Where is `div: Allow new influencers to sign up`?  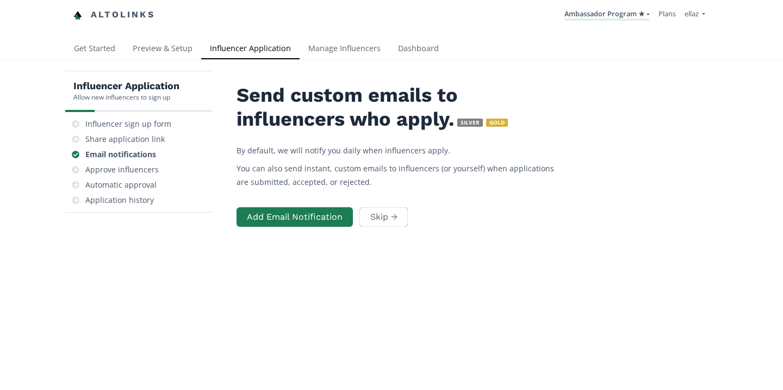 div: Allow new influencers to sign up is located at coordinates (126, 97).